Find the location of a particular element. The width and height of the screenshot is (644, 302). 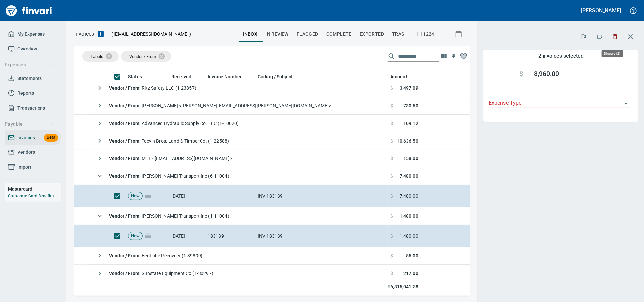

button: Close transaction is located at coordinates (631, 37).